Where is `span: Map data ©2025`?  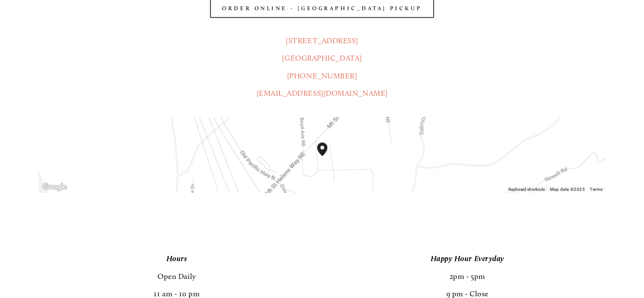 span: Map data ©2025 is located at coordinates (567, 189).